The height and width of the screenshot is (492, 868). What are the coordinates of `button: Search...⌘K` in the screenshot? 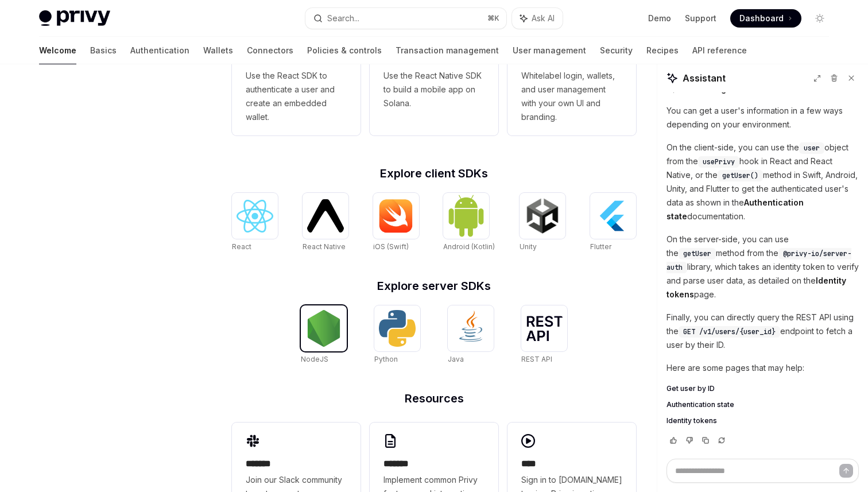 It's located at (406, 18).